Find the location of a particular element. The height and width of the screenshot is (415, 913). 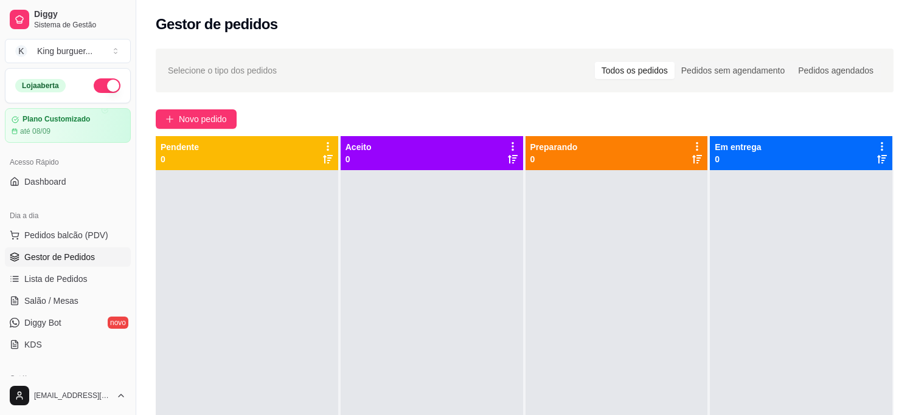

a: Diggy Botnovo is located at coordinates (68, 323).